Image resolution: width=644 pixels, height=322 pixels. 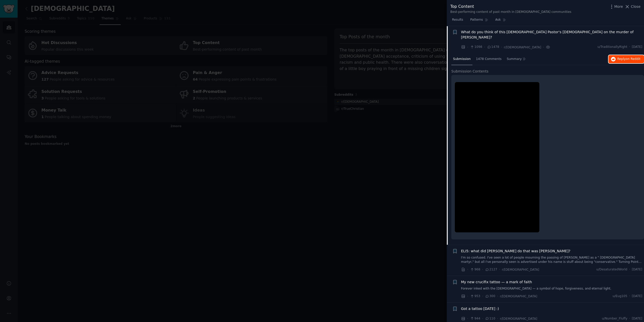 What do you see at coordinates (497, 282) in the screenshot?
I see `span: My new crucifix tattoo — a mark of faith` at bounding box center [497, 282].